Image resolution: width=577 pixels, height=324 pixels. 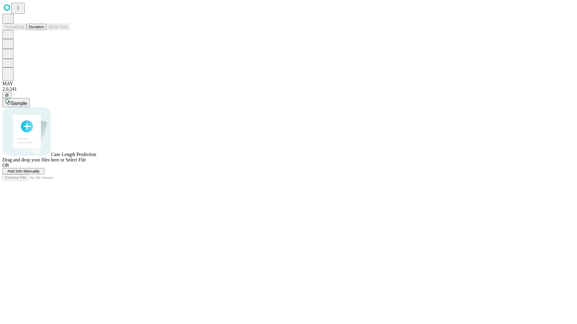 I want to click on span: Drag and drop your files here or, so click(x=33, y=160).